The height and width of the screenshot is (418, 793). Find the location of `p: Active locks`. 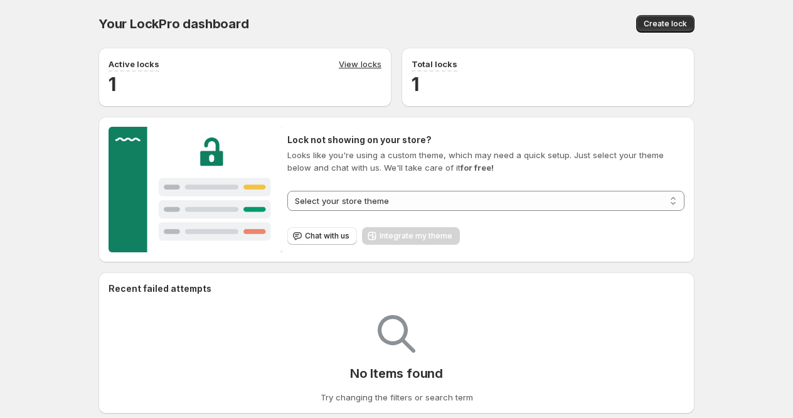

p: Active locks is located at coordinates (134, 64).